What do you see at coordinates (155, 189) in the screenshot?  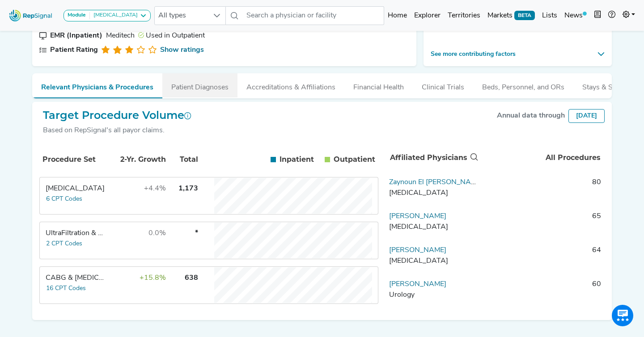 I see `span: +4.4%` at bounding box center [155, 189].